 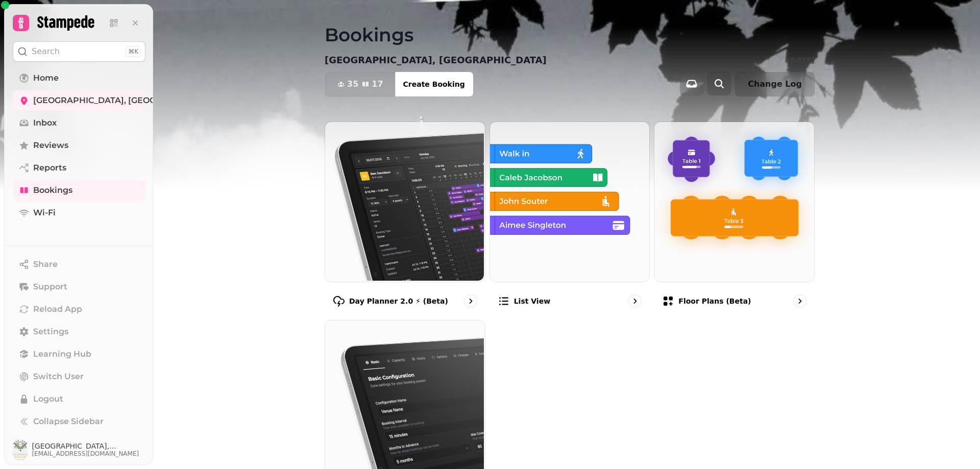 What do you see at coordinates (79, 52) in the screenshot?
I see `button: Search⌘K` at bounding box center [79, 52].